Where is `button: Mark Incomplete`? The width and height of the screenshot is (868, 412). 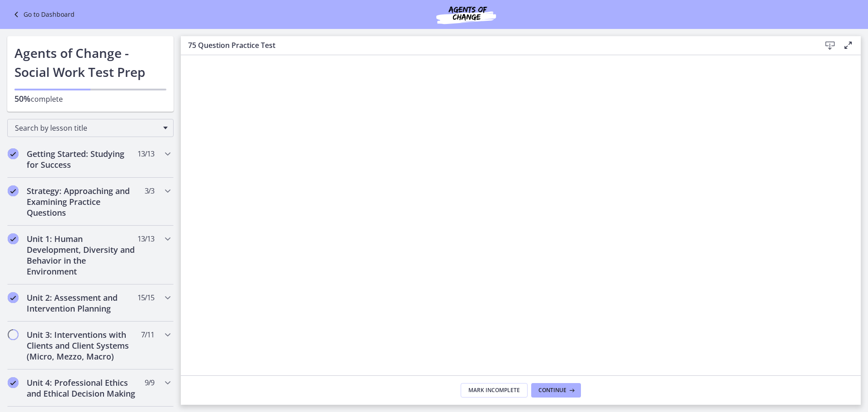
button: Mark Incomplete is located at coordinates (494, 390).